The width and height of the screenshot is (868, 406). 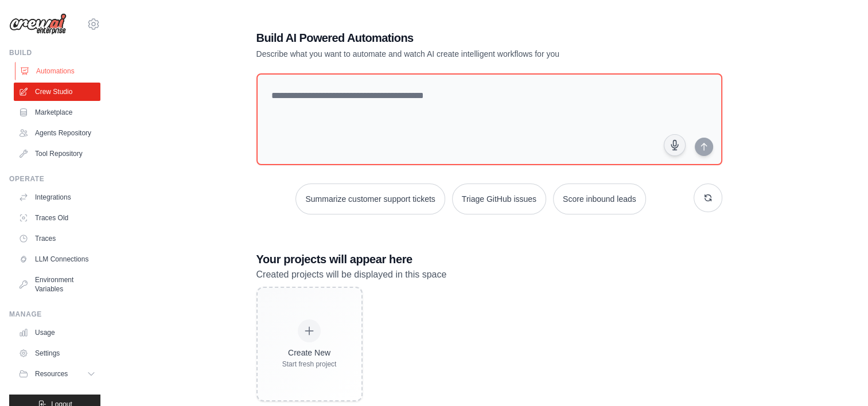 I want to click on div: Chat-Widget, so click(x=839, y=378).